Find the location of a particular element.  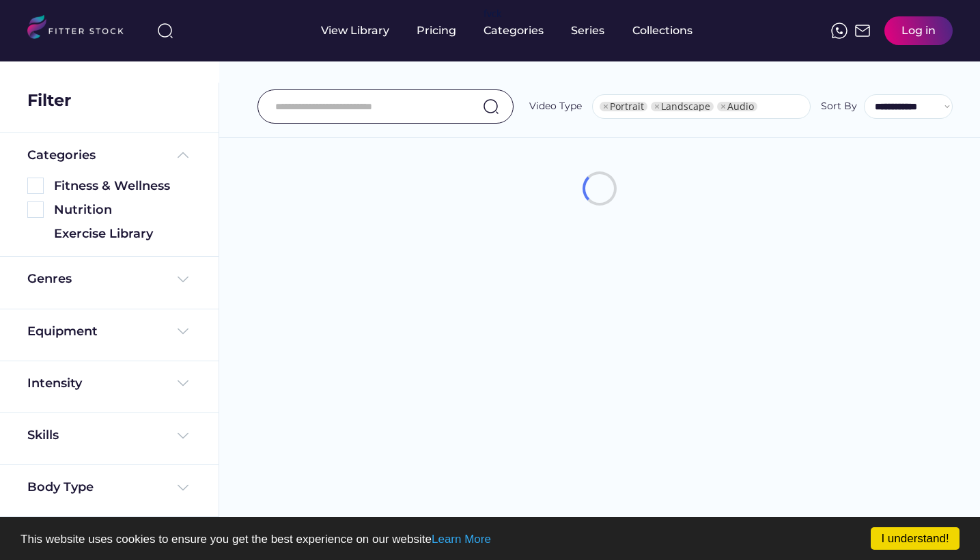

li: Portrait is located at coordinates (624, 107).